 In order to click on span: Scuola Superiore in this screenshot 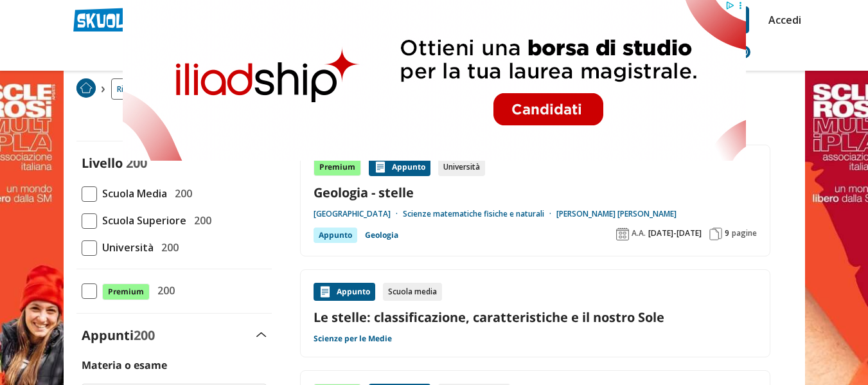, I will do `click(142, 221)`.